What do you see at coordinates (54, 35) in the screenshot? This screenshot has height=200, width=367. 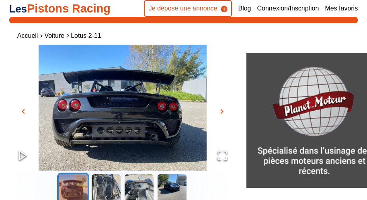 I see `a: Voiture` at bounding box center [54, 35].